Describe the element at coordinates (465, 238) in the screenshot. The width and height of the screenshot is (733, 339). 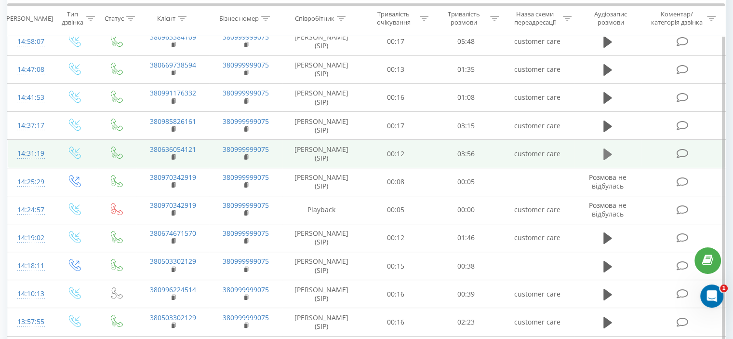
I see `td: 01:46` at that location.